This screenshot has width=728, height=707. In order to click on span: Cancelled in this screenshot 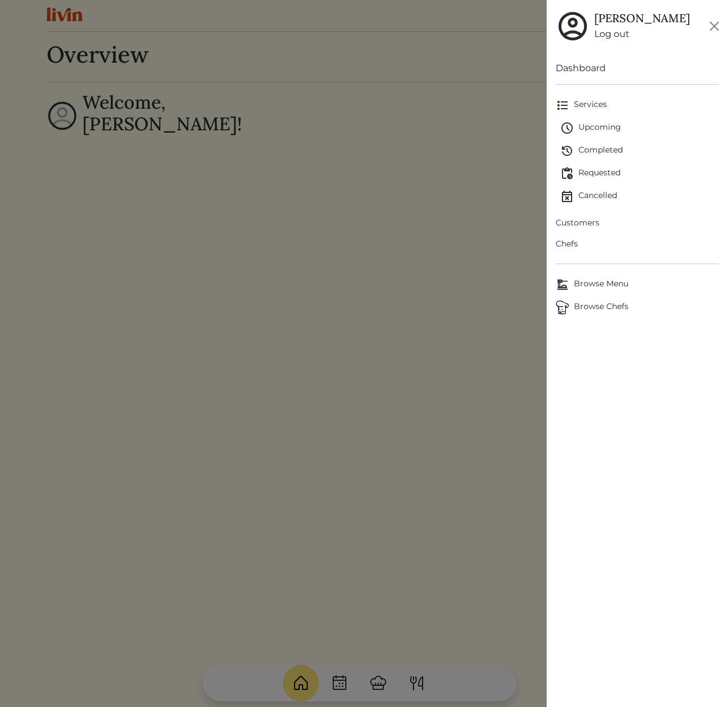, I will do `click(640, 196)`.